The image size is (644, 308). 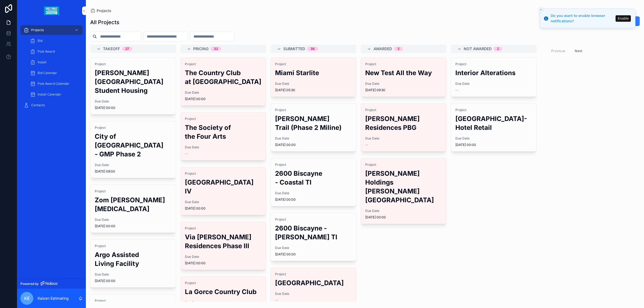 I want to click on a: Bid Calendar, so click(x=55, y=73).